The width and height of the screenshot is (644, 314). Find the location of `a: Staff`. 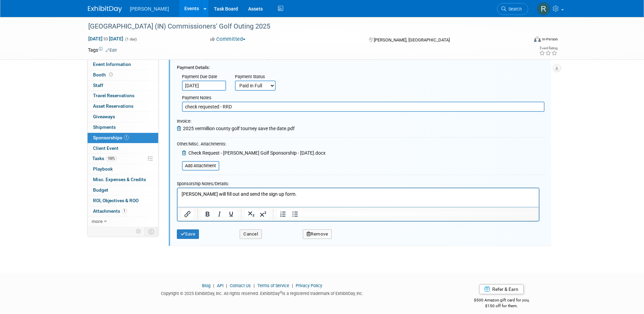

a: Staff is located at coordinates (123, 86).